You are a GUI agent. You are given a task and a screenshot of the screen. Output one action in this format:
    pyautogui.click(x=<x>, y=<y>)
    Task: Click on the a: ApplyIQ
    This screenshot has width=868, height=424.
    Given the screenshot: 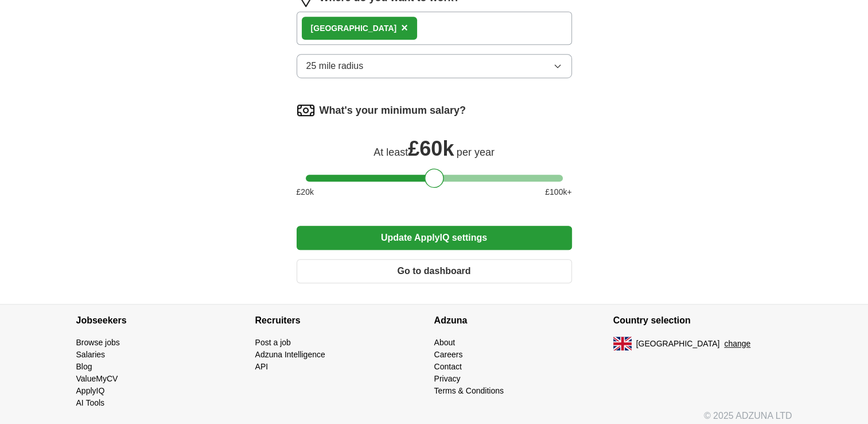 What is the action you would take?
    pyautogui.click(x=91, y=390)
    